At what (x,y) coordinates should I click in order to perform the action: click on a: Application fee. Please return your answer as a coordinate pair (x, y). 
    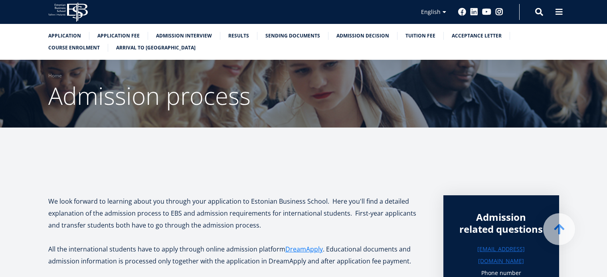
    Looking at the image, I should click on (118, 36).